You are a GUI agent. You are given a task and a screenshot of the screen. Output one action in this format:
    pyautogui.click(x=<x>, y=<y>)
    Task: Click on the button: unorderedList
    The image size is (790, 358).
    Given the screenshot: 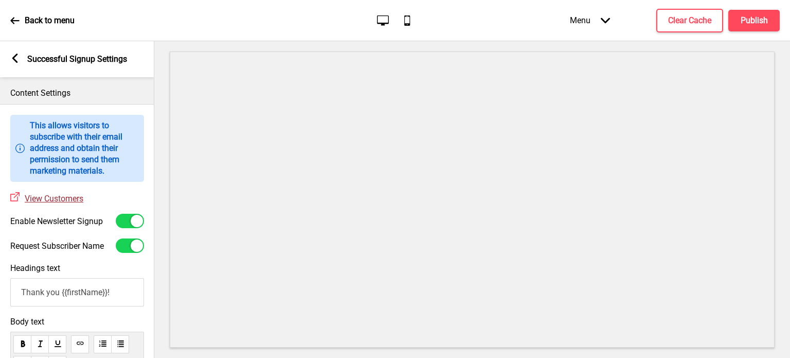 What is the action you would take?
    pyautogui.click(x=120, y=344)
    